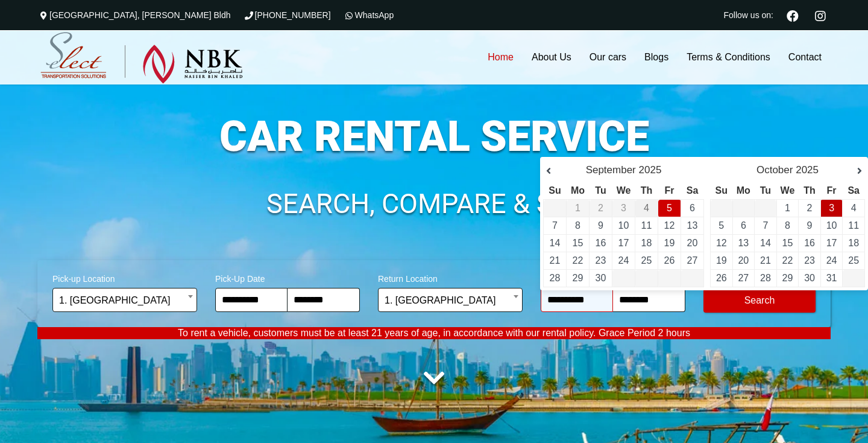 The width and height of the screenshot is (868, 443). What do you see at coordinates (600, 207) in the screenshot?
I see `span: 2` at bounding box center [600, 207].